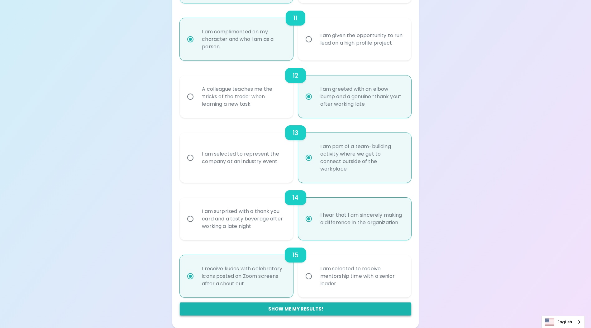 The image size is (591, 328). What do you see at coordinates (295, 133) in the screenshot?
I see `h6: 13` at bounding box center [295, 133].